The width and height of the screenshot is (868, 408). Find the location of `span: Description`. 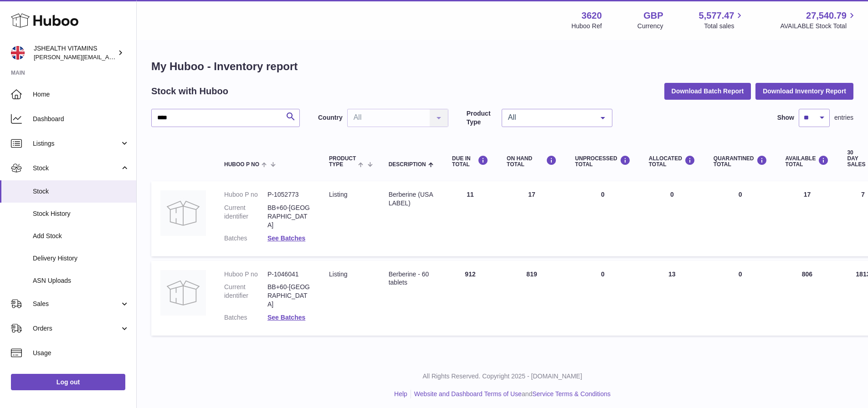

span: Description is located at coordinates (407, 165).